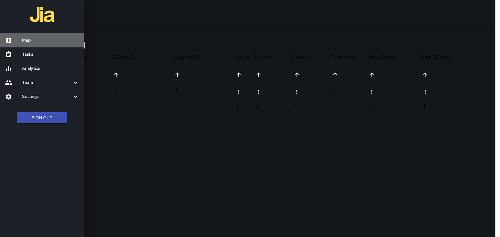 The width and height of the screenshot is (500, 237). I want to click on h6: Settings, so click(47, 97).